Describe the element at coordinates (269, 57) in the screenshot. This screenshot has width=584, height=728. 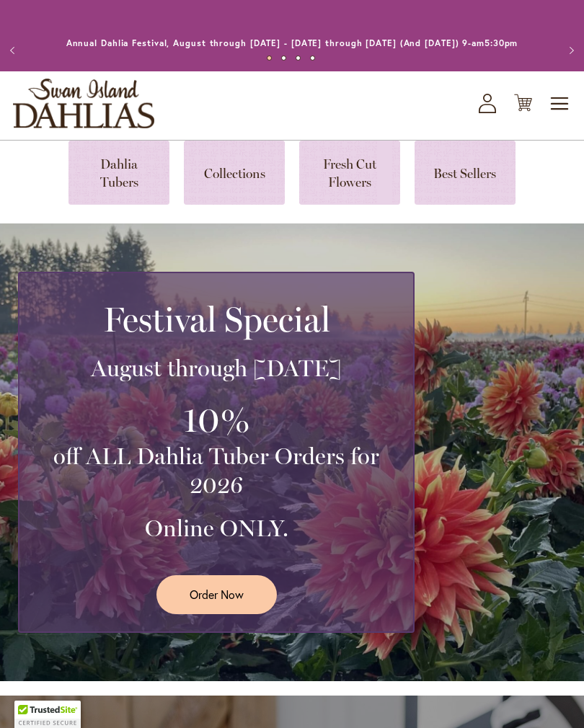
I see `button: 1 of 4` at that location.